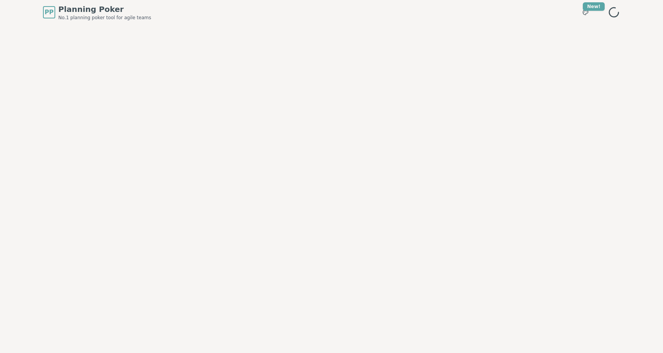 The width and height of the screenshot is (663, 353). What do you see at coordinates (105, 9) in the screenshot?
I see `span: Planning Poker` at bounding box center [105, 9].